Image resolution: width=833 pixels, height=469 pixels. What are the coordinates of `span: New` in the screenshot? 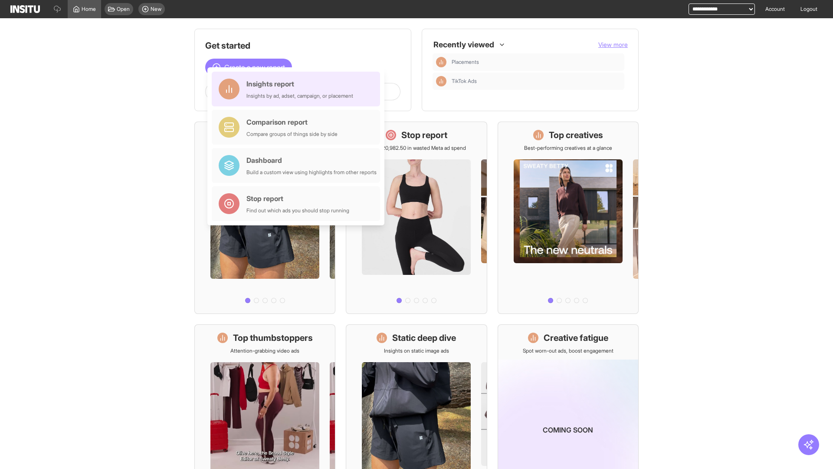 It's located at (156, 9).